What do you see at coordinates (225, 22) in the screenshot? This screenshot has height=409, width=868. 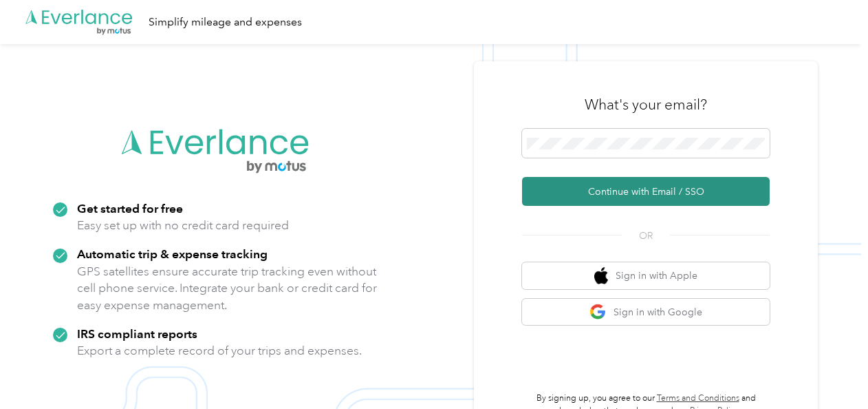 I see `div: Simplify mileage and expenses` at bounding box center [225, 22].